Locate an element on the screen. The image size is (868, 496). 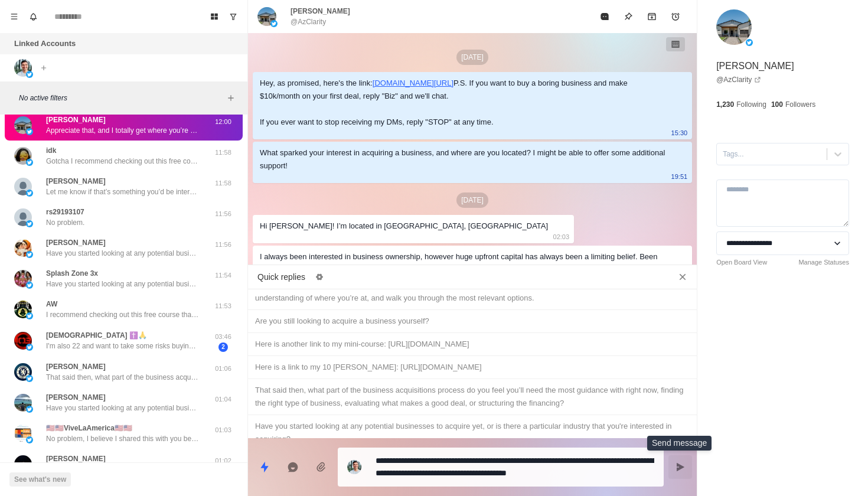
p: Gotcha I recommend checking out this free course that breaks down my full strategy for acquiring ... is located at coordinates (123, 161).